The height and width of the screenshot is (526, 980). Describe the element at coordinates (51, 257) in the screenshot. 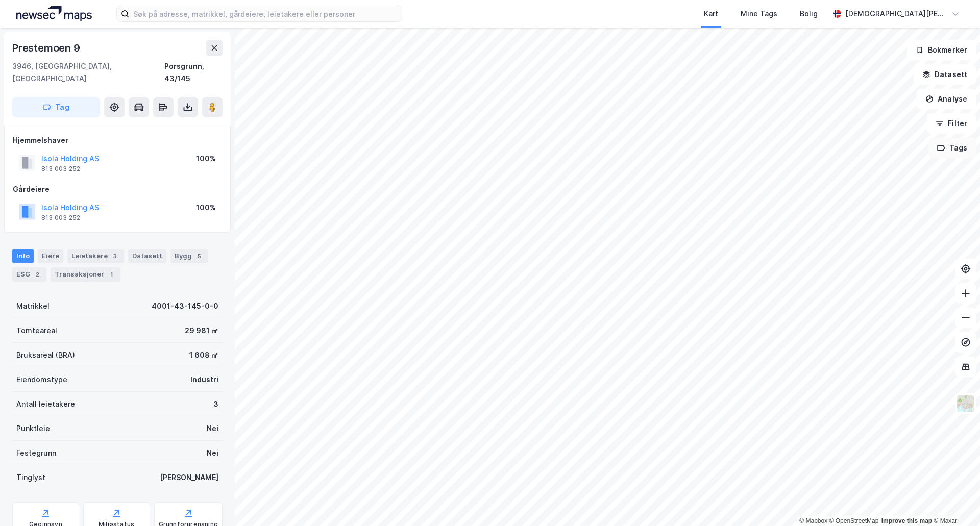

I see `div: Eiere` at that location.